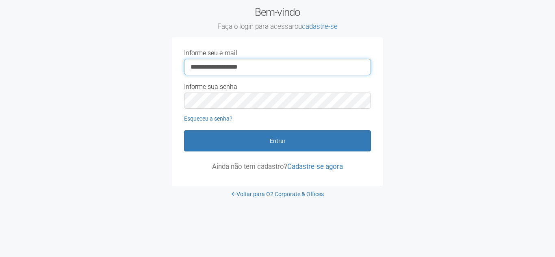 This screenshot has height=257, width=555. Describe the element at coordinates (211, 87) in the screenshot. I see `label: Informe sua senha` at that location.